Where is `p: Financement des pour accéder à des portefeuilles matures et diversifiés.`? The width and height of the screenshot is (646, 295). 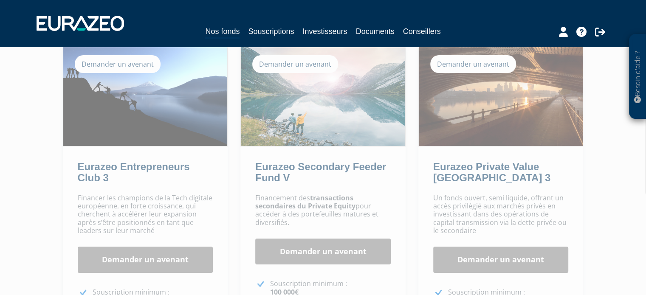 p: Financement des pour accéder à des portefeuilles matures et diversifiés. is located at coordinates (323, 210).